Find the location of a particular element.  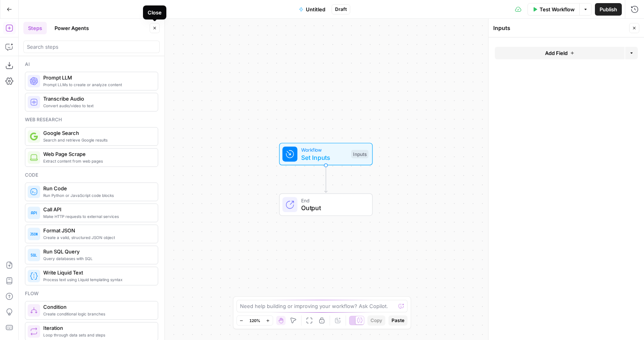

div: WorkflowSet InputsInputs is located at coordinates (326, 154).